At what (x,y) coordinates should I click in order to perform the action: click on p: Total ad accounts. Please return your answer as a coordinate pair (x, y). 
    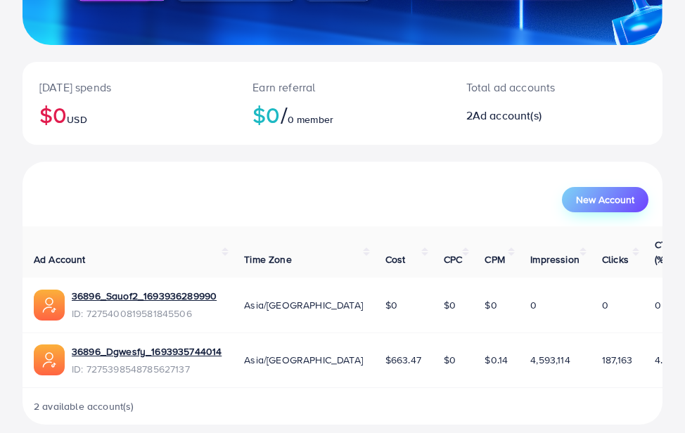
    Looking at the image, I should click on (529, 87).